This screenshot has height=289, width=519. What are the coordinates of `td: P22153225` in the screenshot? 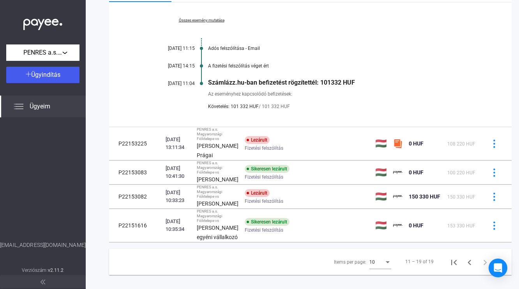 It's located at (136, 143).